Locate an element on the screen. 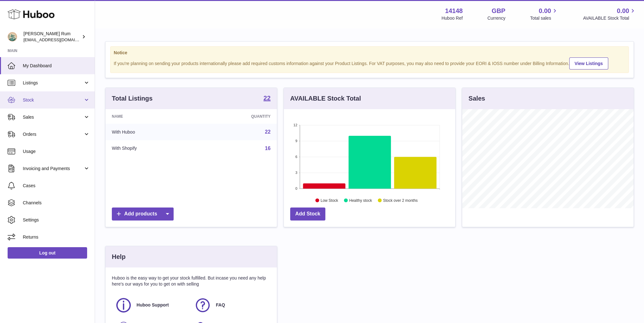 Image resolution: width=644 pixels, height=323 pixels. a: 16 is located at coordinates (268, 148).